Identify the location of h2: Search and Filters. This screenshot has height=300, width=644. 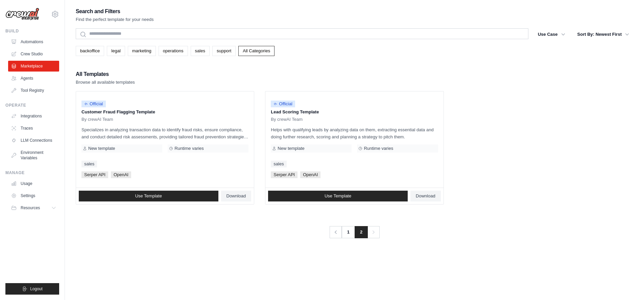
(115, 11).